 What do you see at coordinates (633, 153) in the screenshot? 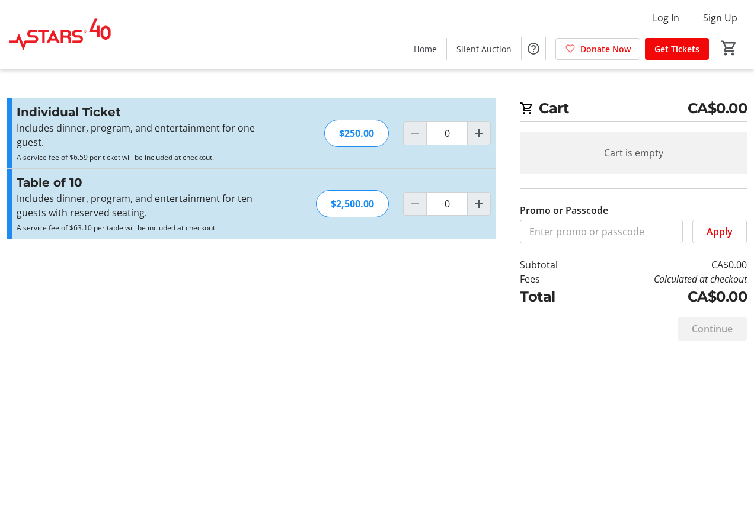
I see `div: Cart is empty` at bounding box center [633, 153].